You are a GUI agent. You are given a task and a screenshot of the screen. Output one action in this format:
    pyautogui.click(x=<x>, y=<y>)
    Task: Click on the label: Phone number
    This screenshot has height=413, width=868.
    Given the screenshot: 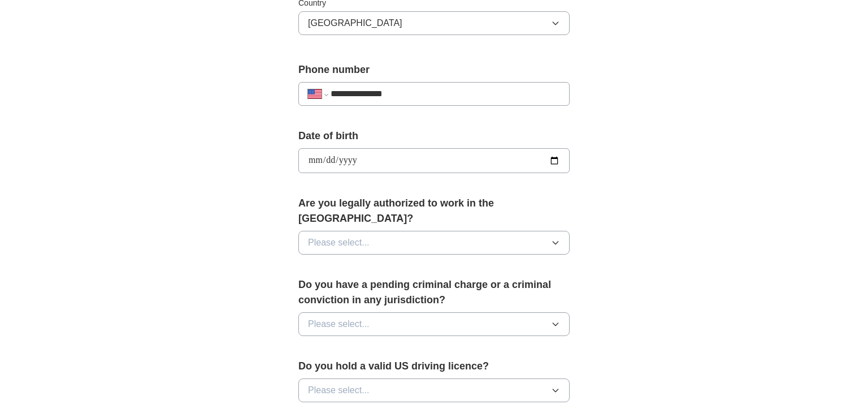 What is the action you would take?
    pyautogui.click(x=434, y=69)
    